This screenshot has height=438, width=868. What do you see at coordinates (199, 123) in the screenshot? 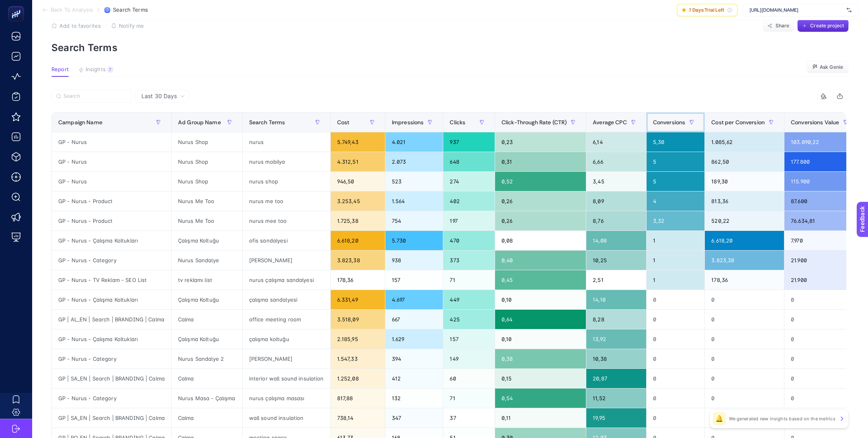
I see `span: Ad Group Name` at bounding box center [199, 123].